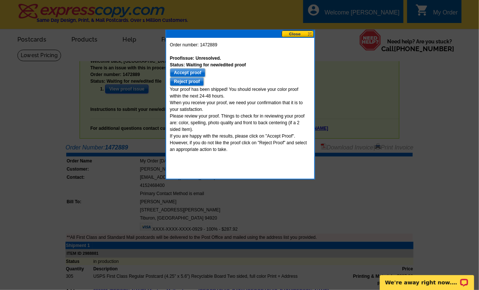 This screenshot has height=290, width=479. I want to click on input: Accept proof, so click(188, 73).